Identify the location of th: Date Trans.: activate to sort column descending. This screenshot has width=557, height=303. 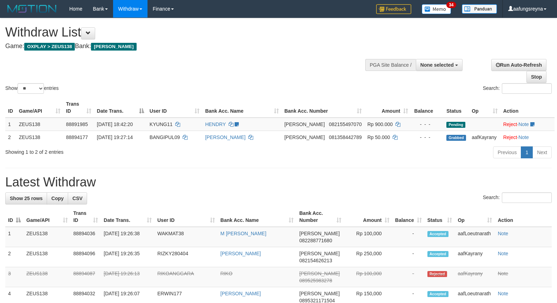
(120, 107).